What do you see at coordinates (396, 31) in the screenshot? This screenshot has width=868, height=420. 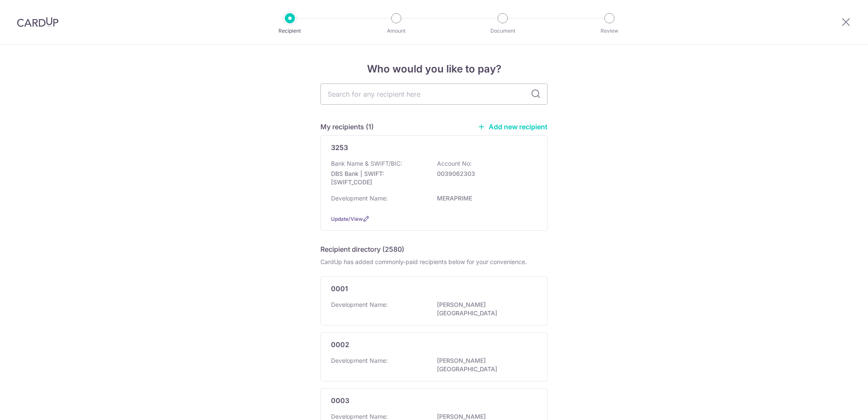 I see `p: Amount` at bounding box center [396, 31].